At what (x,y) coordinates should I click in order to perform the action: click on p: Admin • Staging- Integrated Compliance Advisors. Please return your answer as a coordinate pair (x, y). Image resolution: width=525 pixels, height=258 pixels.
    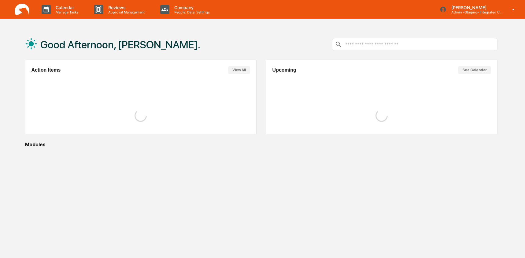
    Looking at the image, I should click on (474, 12).